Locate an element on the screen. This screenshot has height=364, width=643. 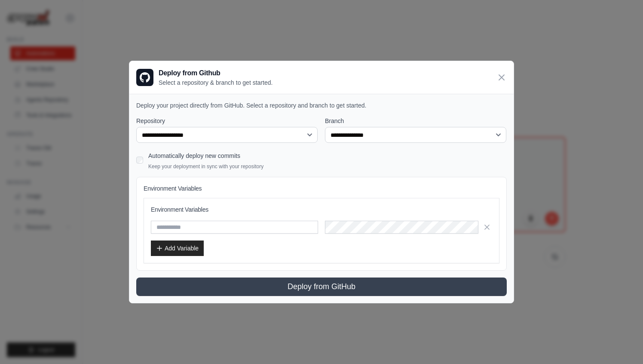
h4: Environment Variables is located at coordinates (322, 188).